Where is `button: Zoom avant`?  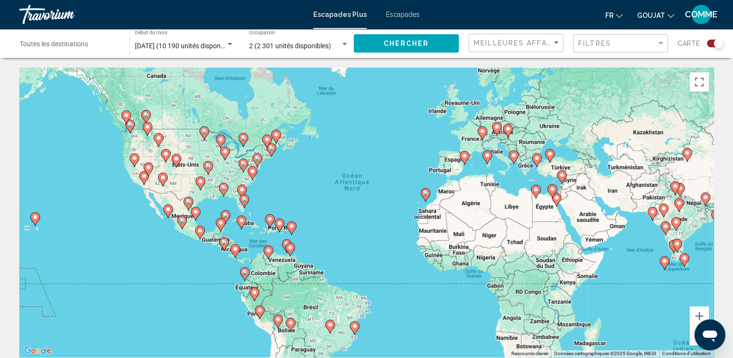 button: Zoom avant is located at coordinates (699, 316).